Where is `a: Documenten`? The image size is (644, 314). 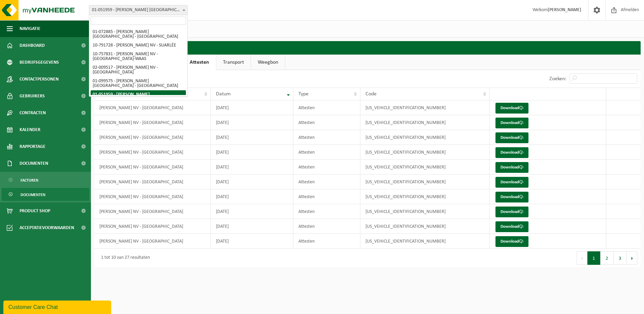 a: Documenten is located at coordinates (46, 194).